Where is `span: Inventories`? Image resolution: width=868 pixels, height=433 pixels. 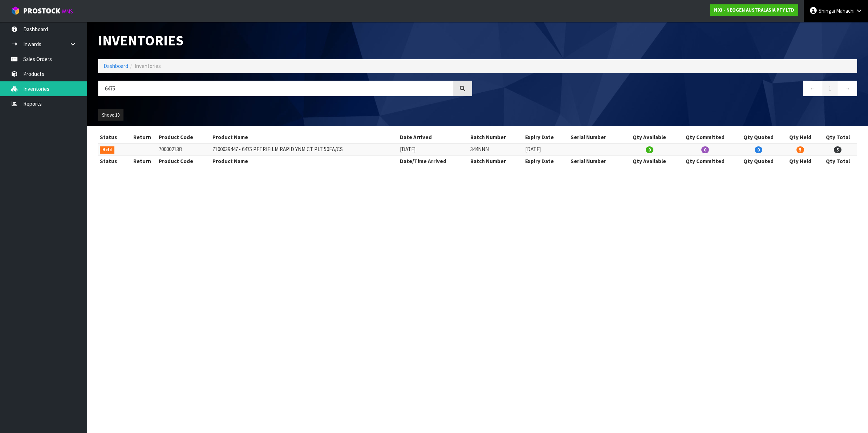
span: Inventories is located at coordinates (148, 66).